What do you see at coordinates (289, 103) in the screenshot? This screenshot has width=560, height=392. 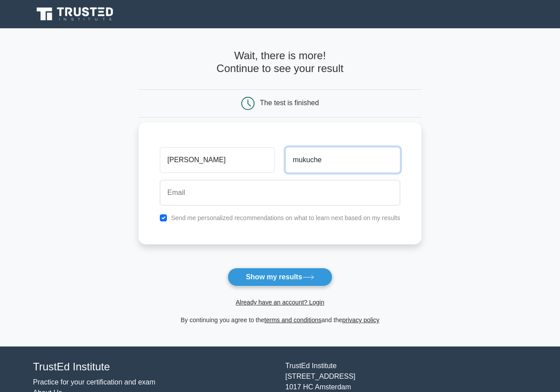 I see `div: The test is finished` at bounding box center [289, 103].